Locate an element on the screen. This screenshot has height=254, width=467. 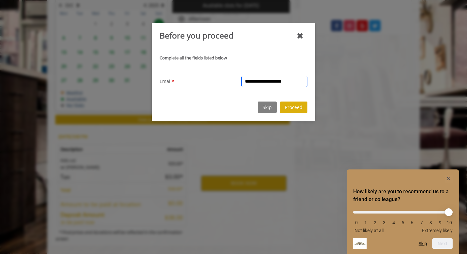
li: 1 is located at coordinates (366, 223).